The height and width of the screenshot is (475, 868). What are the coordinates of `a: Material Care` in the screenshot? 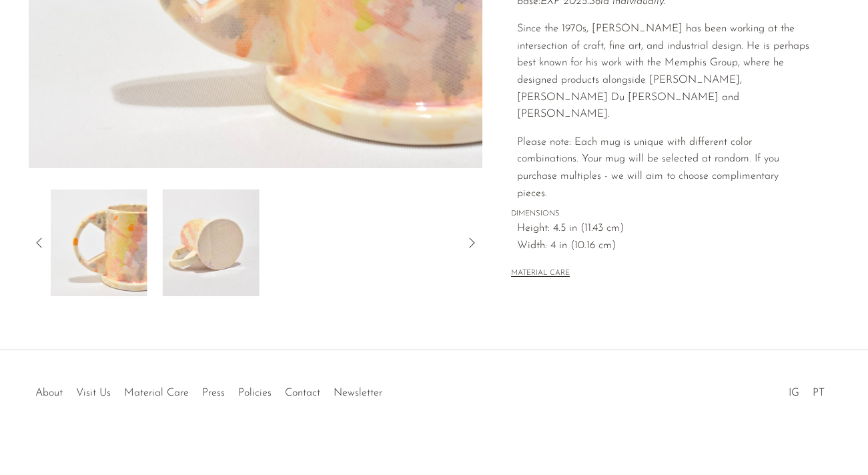 It's located at (156, 393).